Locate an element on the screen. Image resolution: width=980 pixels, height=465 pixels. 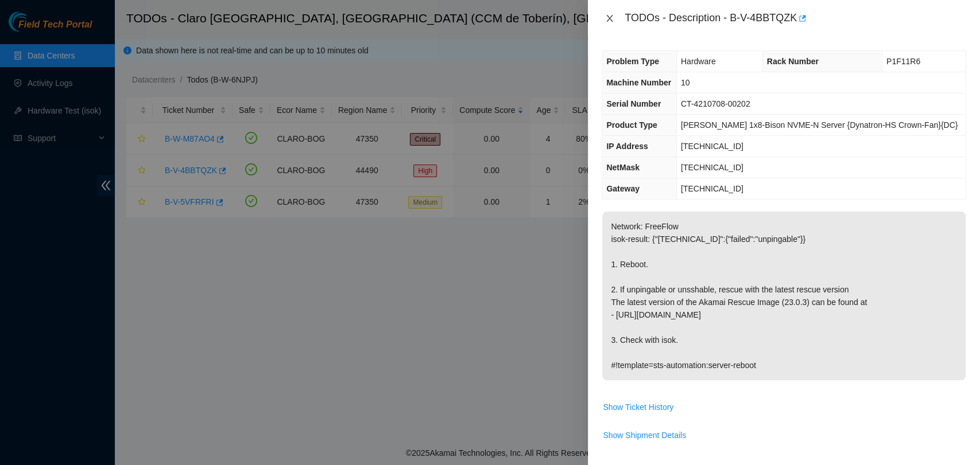
span: close is located at coordinates (609, 19).